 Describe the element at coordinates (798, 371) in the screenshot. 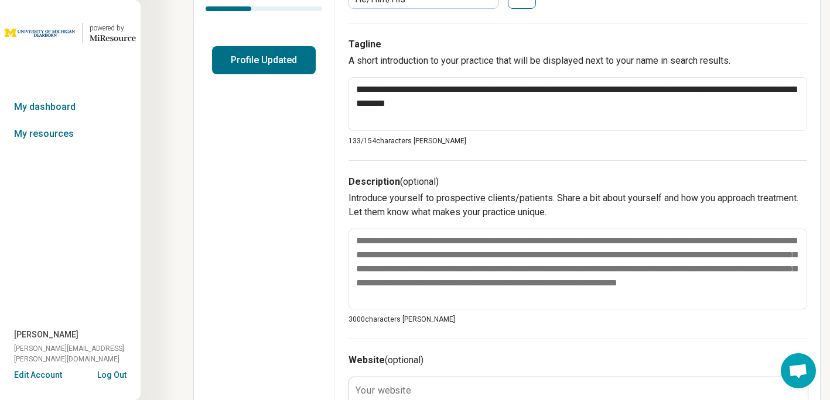

I see `div: Open chat` at that location.